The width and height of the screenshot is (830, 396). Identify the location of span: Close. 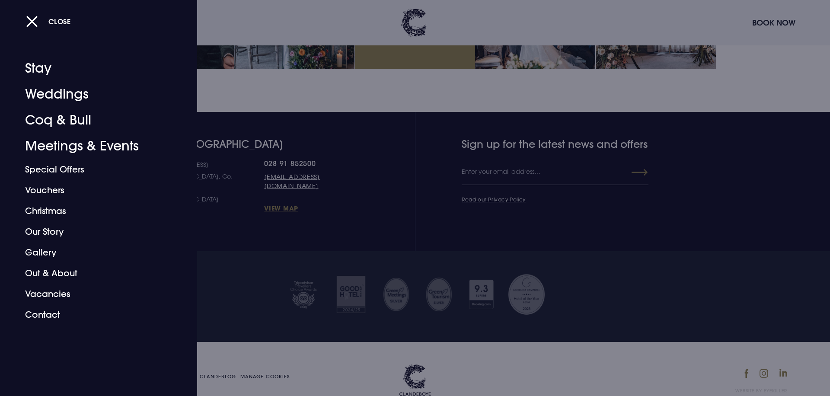
(60, 21).